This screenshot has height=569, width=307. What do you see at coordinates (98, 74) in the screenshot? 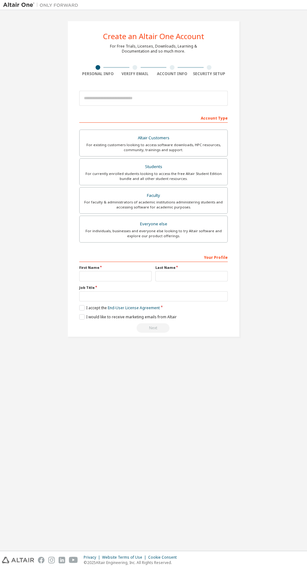
I see `div: Personal Info` at bounding box center [98, 74].